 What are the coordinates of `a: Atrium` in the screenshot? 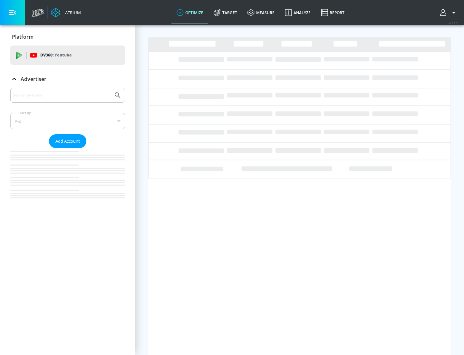 It's located at (66, 13).